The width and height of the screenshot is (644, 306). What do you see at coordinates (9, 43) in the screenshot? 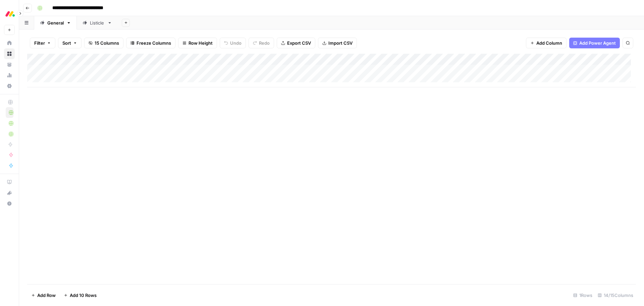
I see `a: Home` at bounding box center [9, 43].